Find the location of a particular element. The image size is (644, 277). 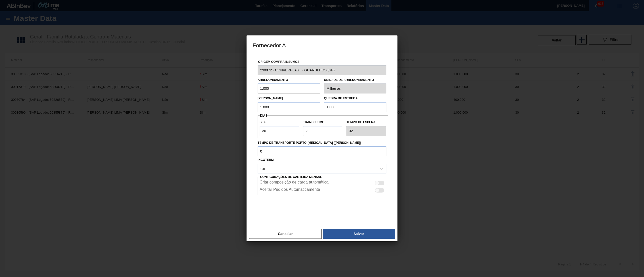

label: Transit Time is located at coordinates (322, 122).